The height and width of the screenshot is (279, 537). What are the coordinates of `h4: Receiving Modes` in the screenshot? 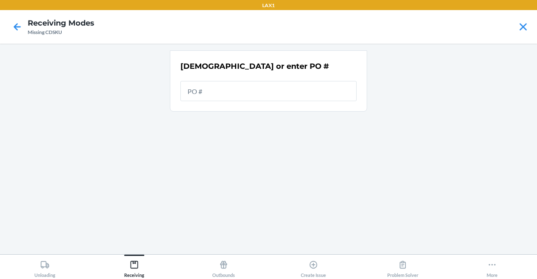 It's located at (61, 23).